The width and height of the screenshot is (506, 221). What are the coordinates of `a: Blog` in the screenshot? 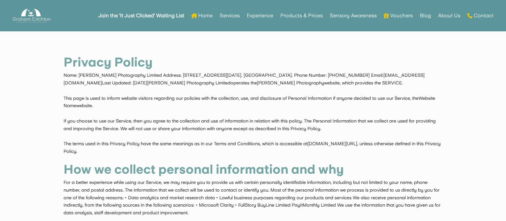 It's located at (425, 16).